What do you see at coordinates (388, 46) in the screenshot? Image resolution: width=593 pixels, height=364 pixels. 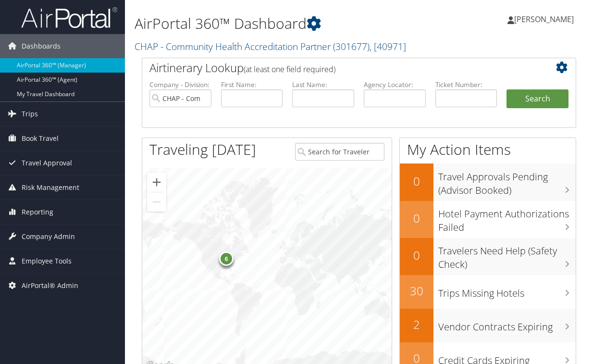 I see `span: , [ 40971 ]` at bounding box center [388, 46].